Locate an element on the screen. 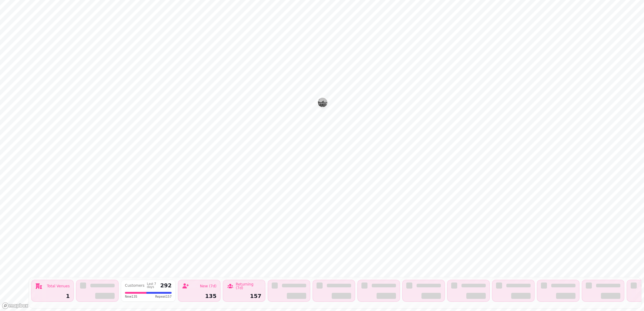  div: Returning (7d) is located at coordinates (248, 287).